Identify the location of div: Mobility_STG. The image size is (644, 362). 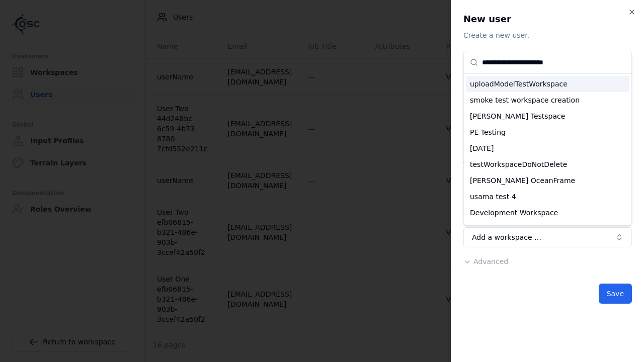
(548, 229).